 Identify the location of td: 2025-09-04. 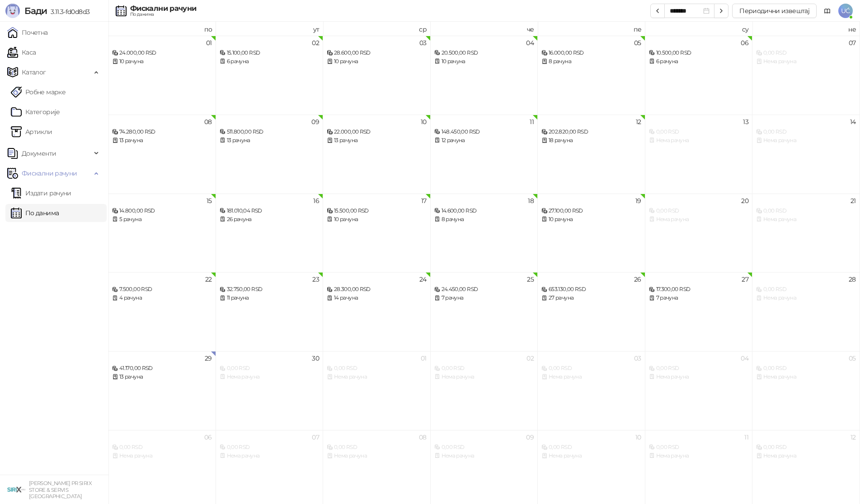
(485, 75).